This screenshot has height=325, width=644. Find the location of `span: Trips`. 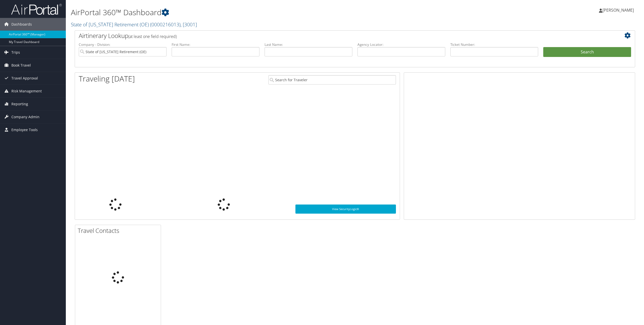

span: Trips is located at coordinates (16, 53).